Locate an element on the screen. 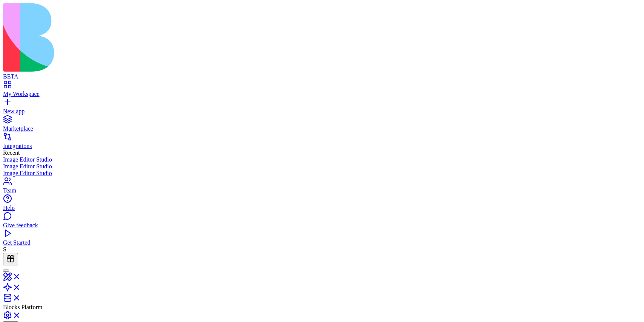 The height and width of the screenshot is (322, 644). div: My Workspace is located at coordinates (322, 94).